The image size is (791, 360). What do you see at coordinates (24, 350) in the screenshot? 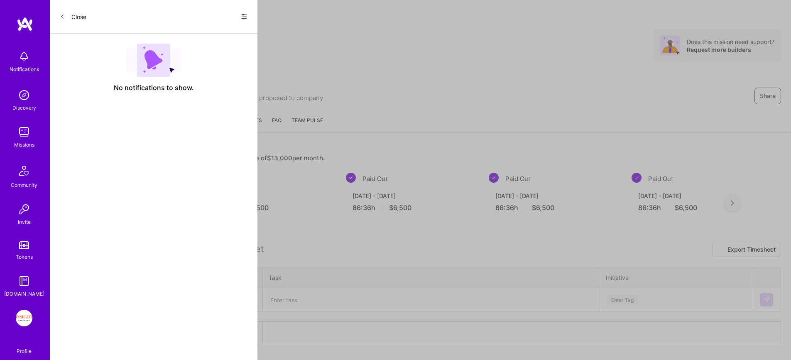
I see `div: Profile` at bounding box center [24, 350].